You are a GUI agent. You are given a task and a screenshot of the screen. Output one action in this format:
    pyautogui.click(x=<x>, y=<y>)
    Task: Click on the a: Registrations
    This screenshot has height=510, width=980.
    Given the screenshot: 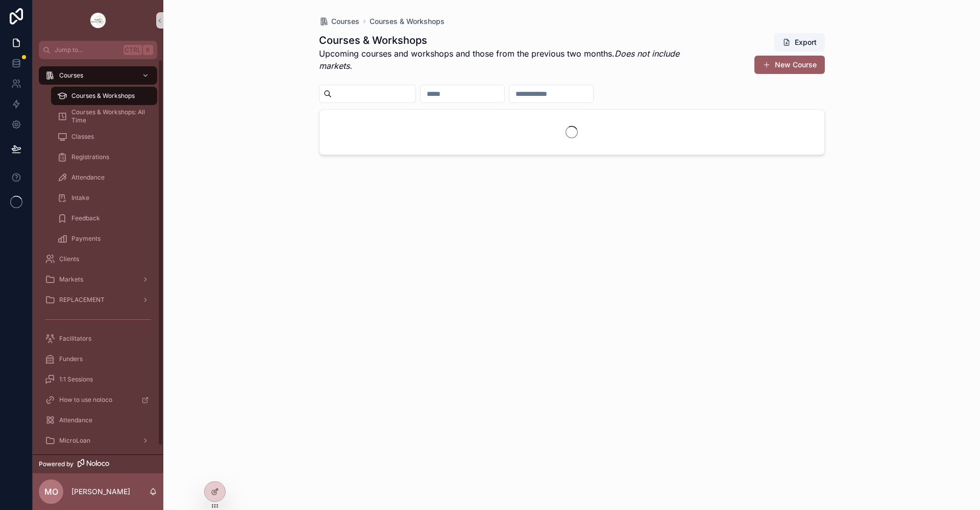 What is the action you would take?
    pyautogui.click(x=104, y=157)
    